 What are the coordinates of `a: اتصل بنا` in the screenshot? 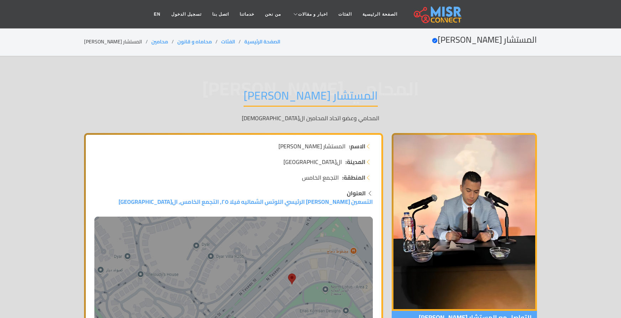 It's located at (220, 14).